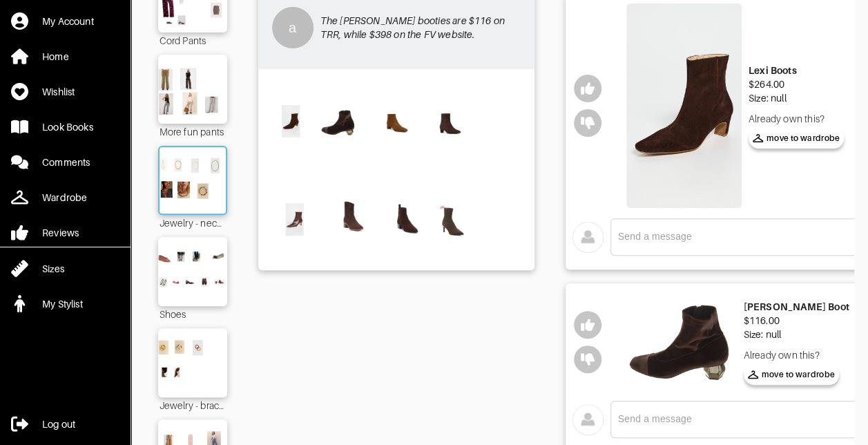 This screenshot has width=868, height=445. What do you see at coordinates (192, 272) in the screenshot?
I see `img: Outfit Shoes` at bounding box center [192, 272].